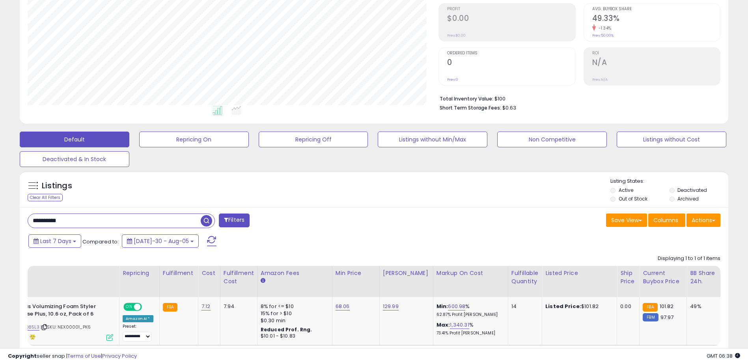 The image size is (748, 364). I want to click on li: $100, so click(577, 98).